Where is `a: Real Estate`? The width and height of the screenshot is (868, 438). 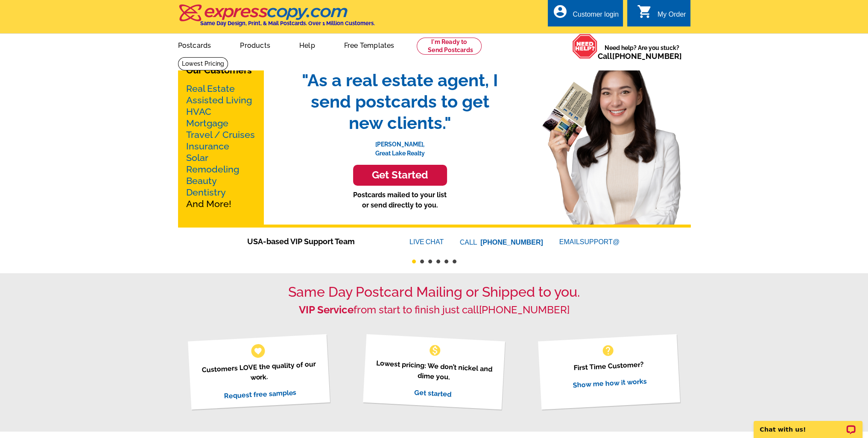
a: Real Estate is located at coordinates (210, 88).